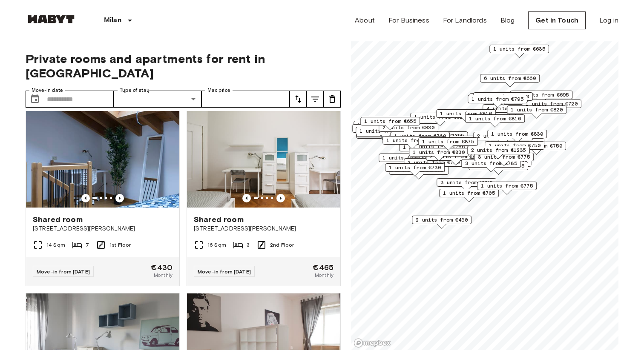 The image size is (644, 350). I want to click on a: For Landlords, so click(465, 20).